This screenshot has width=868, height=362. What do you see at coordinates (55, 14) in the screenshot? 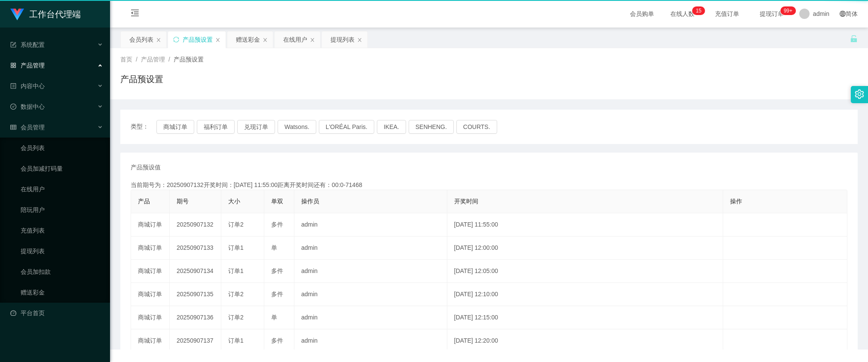
I see `h1: 工作台代理端` at bounding box center [55, 14].